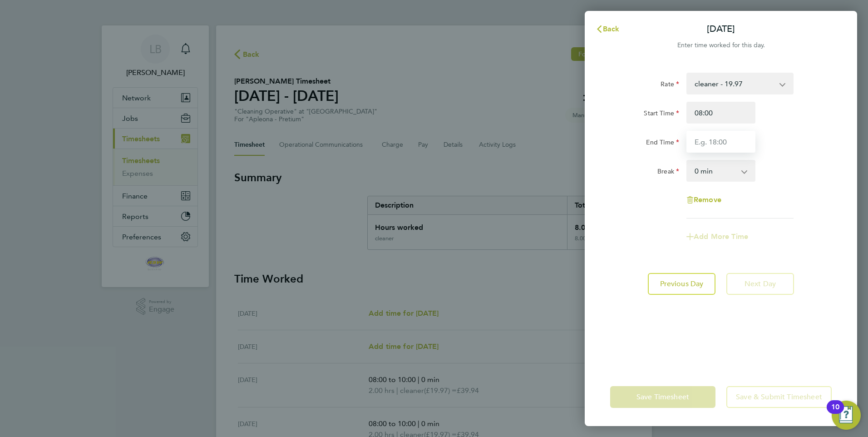 The image size is (868, 437). Describe the element at coordinates (611, 28) in the screenshot. I see `span: Back` at that location.